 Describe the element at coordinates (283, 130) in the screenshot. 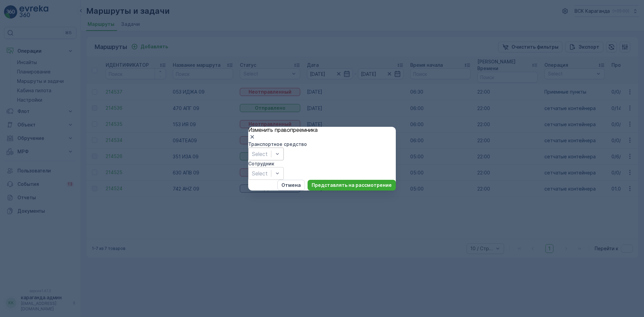

I see `font: Изменить правопреемника` at that location.